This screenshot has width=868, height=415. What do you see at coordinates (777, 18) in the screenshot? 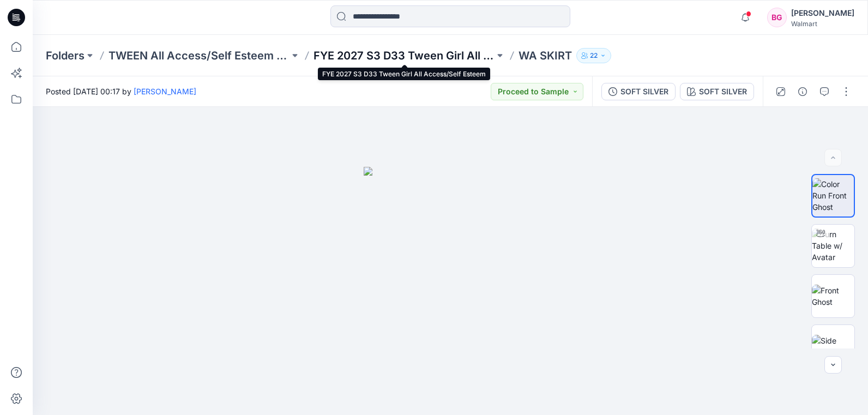
I see `div: BG` at bounding box center [777, 18].